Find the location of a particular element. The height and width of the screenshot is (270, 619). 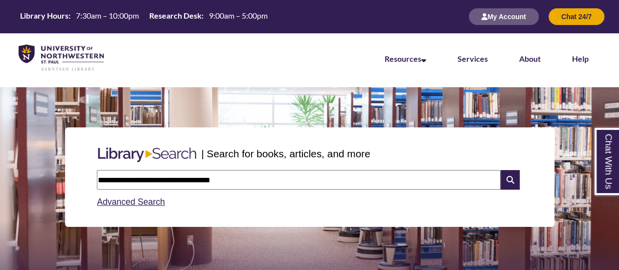

table: Hours Today is located at coordinates (144, 16).